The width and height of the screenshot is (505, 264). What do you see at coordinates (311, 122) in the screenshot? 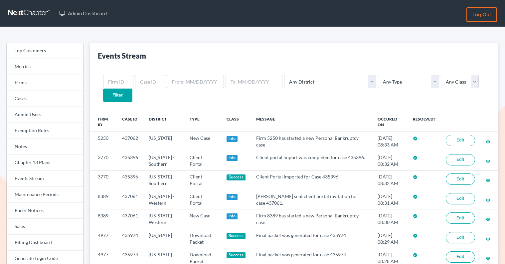
I see `th: Message` at bounding box center [311, 122].